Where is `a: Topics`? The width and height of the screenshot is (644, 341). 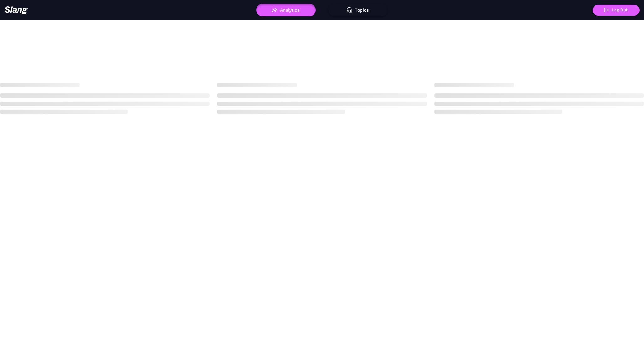 a: Topics is located at coordinates (358, 10).